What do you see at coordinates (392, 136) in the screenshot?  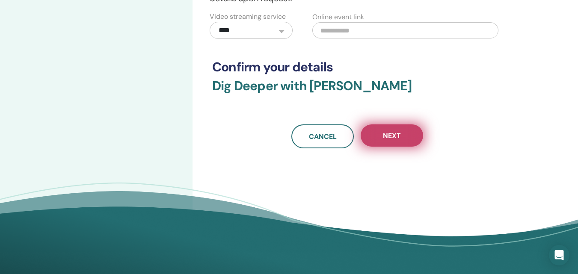 I see `button: Next` at bounding box center [392, 136].